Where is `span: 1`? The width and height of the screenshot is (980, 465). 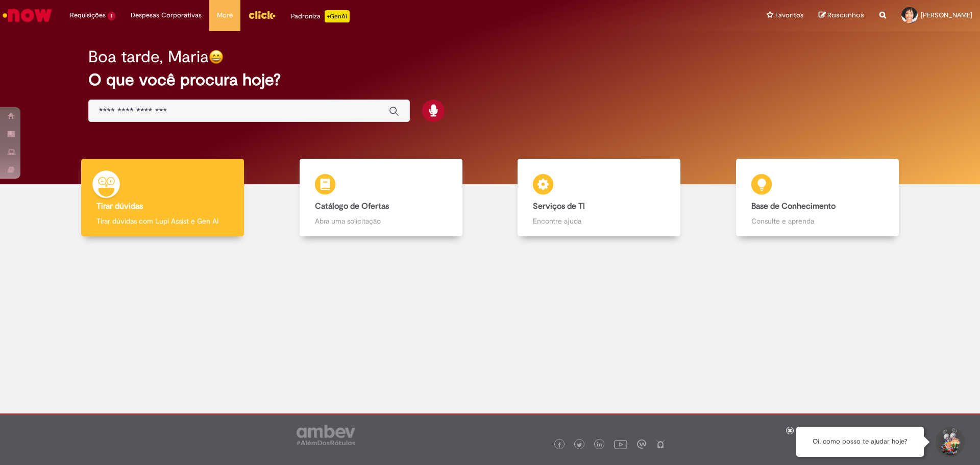 span: 1 is located at coordinates (112, 15).